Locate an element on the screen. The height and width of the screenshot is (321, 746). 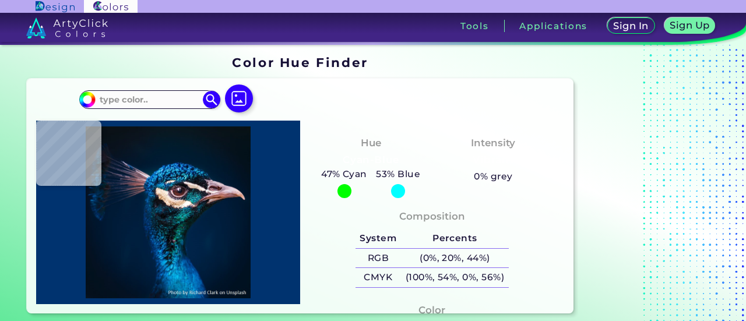
h1: Color Hue Finder is located at coordinates (300, 62).